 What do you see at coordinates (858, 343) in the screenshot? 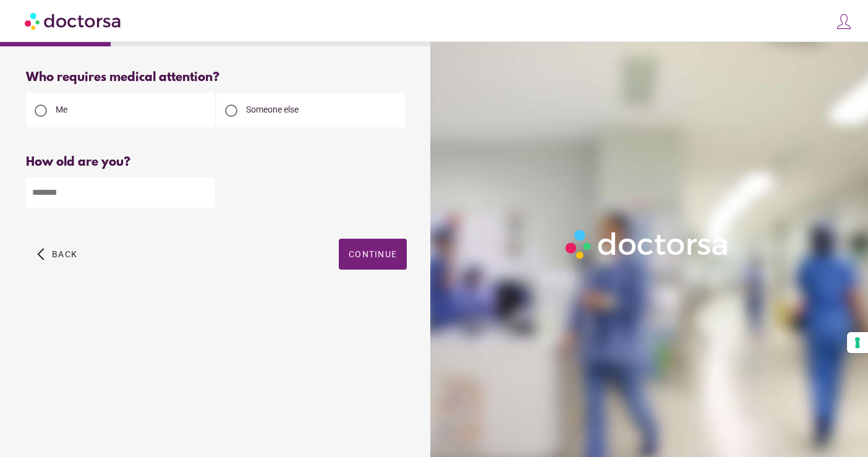
I see `button: Your consent preferences for tracking technologies` at bounding box center [858, 343].